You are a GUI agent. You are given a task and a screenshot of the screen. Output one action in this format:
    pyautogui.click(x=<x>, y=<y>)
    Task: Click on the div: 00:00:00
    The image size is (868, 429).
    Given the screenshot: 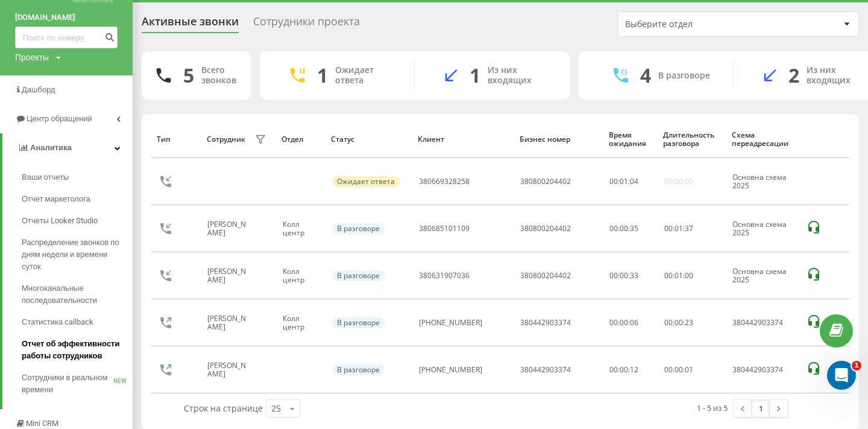 What is the action you would take?
    pyautogui.click(x=679, y=182)
    